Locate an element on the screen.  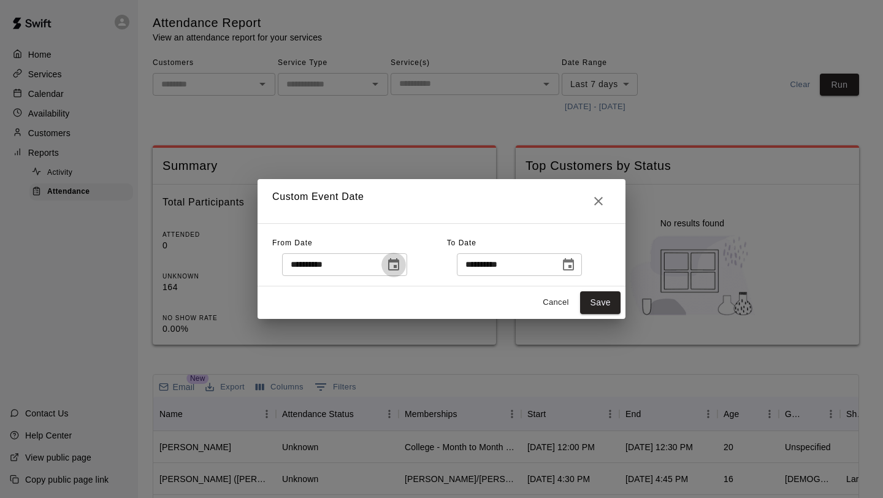
button: Cancel is located at coordinates (556, 302).